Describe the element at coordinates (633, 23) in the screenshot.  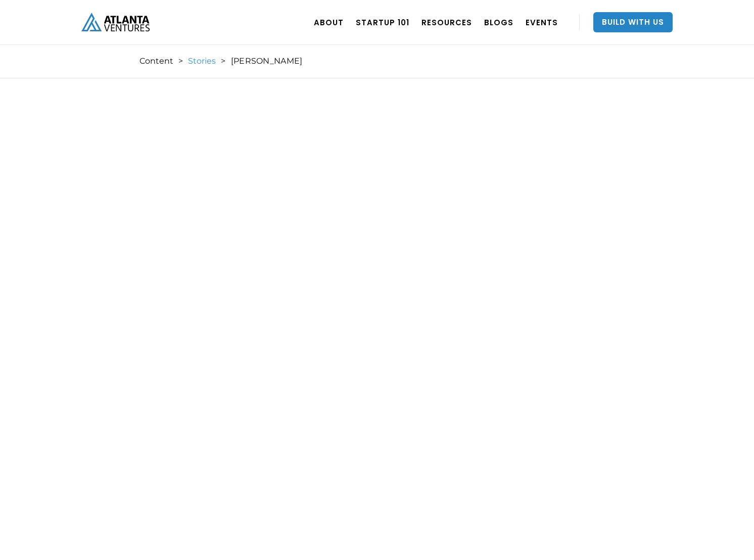
I see `a: Build With Us` at that location.